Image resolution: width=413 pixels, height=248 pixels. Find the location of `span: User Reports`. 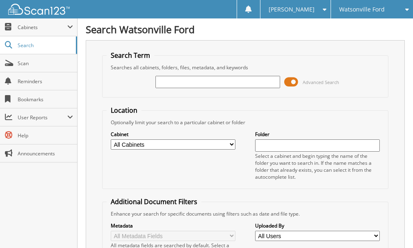

span: User Reports is located at coordinates (42, 117).